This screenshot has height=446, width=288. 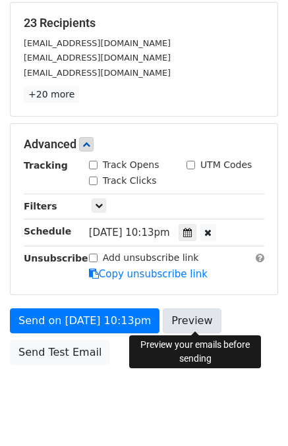 What do you see at coordinates (226, 165) in the screenshot?
I see `label: UTM Codes` at bounding box center [226, 165].